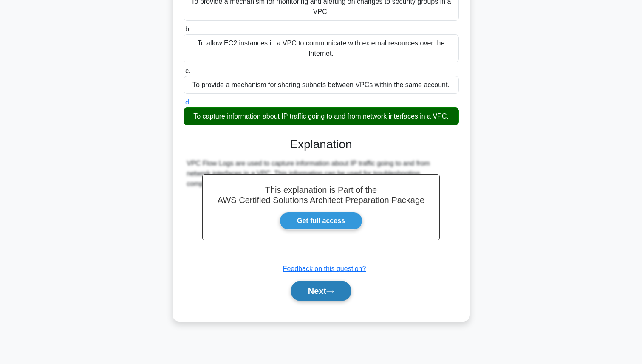  What do you see at coordinates (321, 291) in the screenshot?
I see `button: Next` at bounding box center [321, 291].